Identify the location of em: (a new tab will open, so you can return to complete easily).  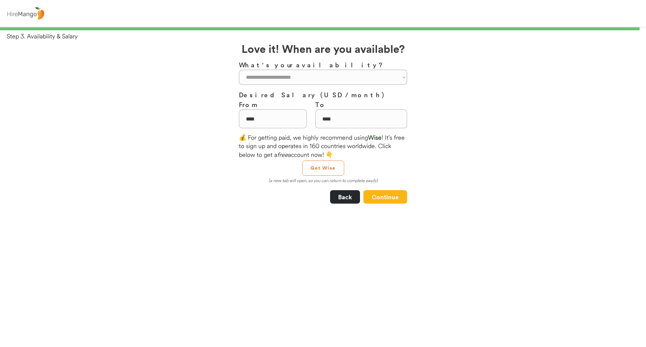
(323, 180).